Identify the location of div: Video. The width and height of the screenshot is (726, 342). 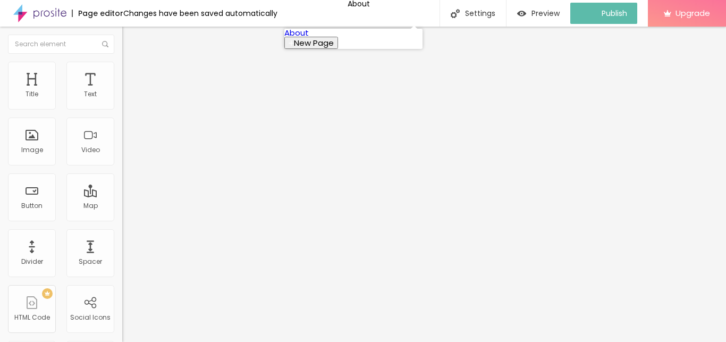
(90, 150).